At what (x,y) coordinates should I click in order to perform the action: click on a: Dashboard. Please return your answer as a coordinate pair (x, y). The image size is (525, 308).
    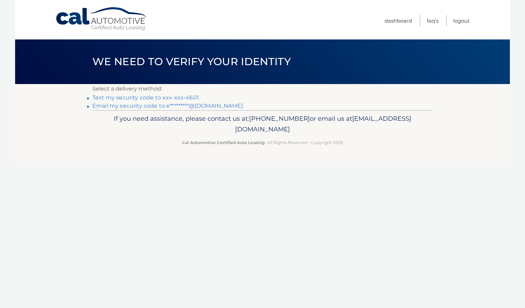
    Looking at the image, I should click on (398, 21).